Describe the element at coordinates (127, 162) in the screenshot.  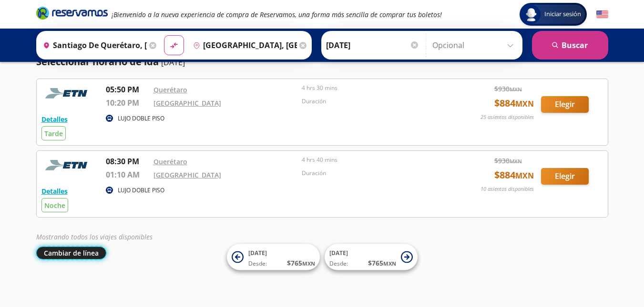
I see `p: 08:30 PM` at that location.